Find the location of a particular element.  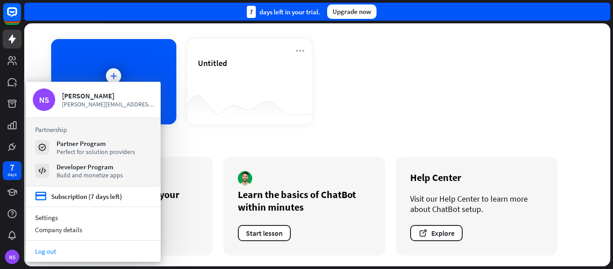

div: days is located at coordinates (12, 175).